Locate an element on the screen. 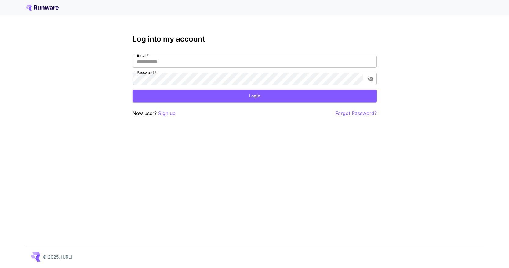 The height and width of the screenshot is (268, 509). label: Email is located at coordinates (143, 55).